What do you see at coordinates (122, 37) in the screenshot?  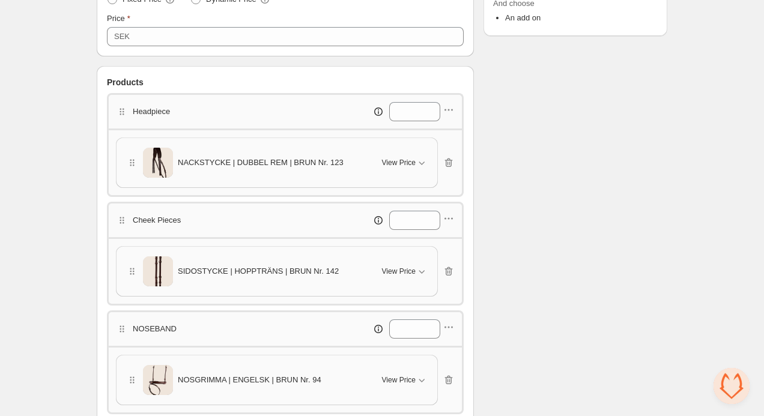 I see `div: SEK` at bounding box center [122, 37].